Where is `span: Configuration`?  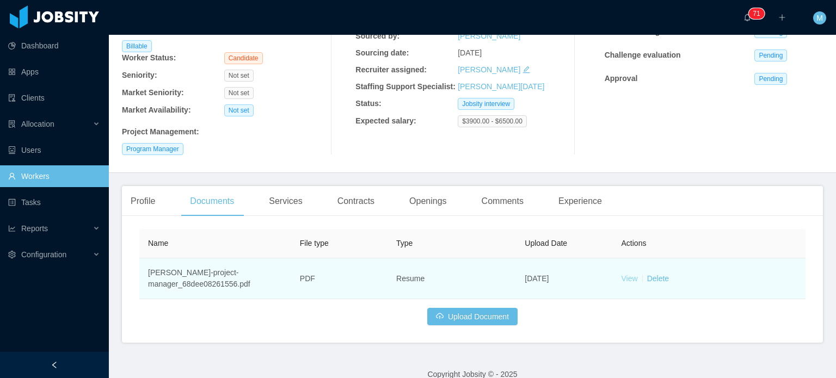
span: Configuration is located at coordinates (44, 255).